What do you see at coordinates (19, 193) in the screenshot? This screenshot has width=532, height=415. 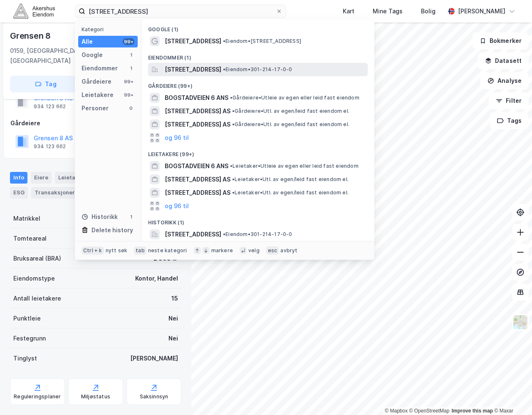 I see `div: ESG` at bounding box center [19, 193].